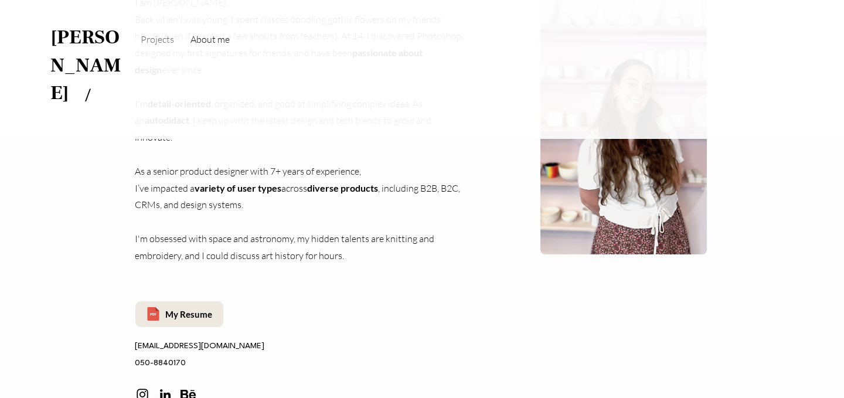 This screenshot has width=844, height=398. I want to click on span: variety of user types, so click(238, 188).